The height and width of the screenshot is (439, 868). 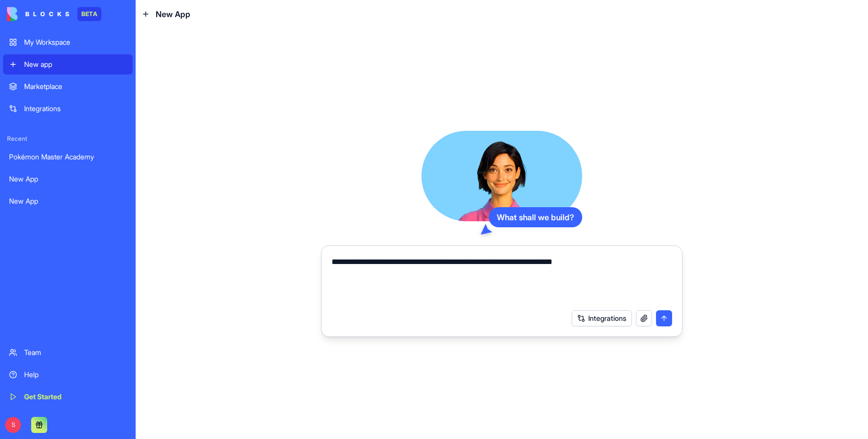 What do you see at coordinates (602, 318) in the screenshot?
I see `button: Integrations` at bounding box center [602, 318].